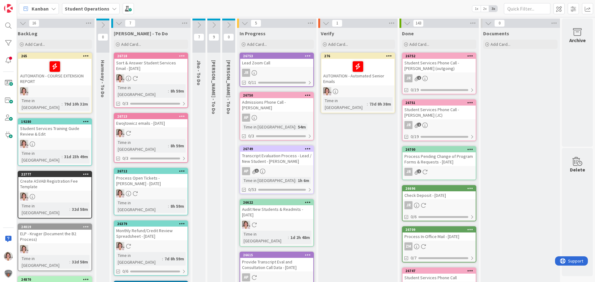 This screenshot has width=595, height=282. What do you see at coordinates (55, 122) in the screenshot?
I see `div: 19280` at bounding box center [55, 122].